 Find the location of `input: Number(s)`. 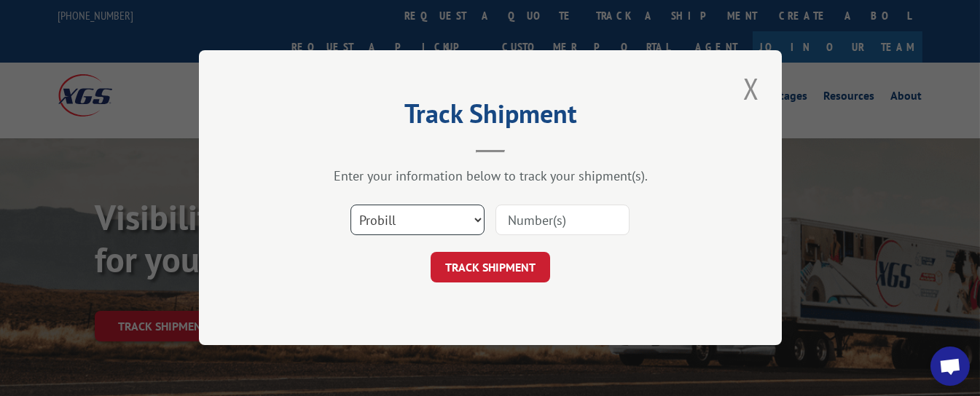

input: Number(s) is located at coordinates (562, 221).